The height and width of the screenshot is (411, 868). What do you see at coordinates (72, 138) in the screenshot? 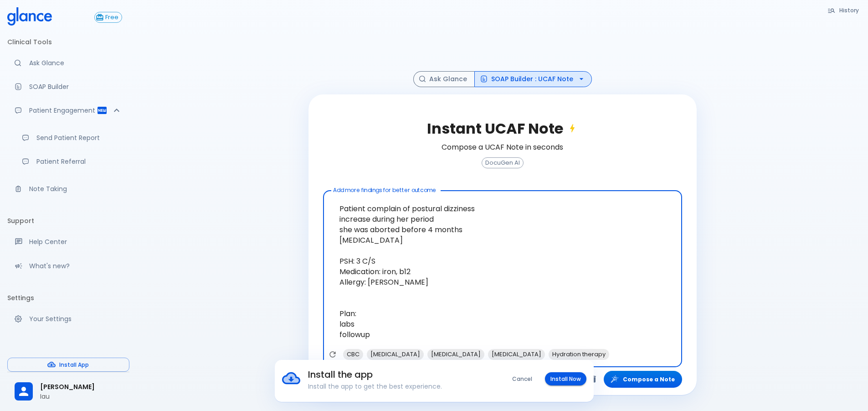
I see `a: Send a patient summary` at bounding box center [72, 138].